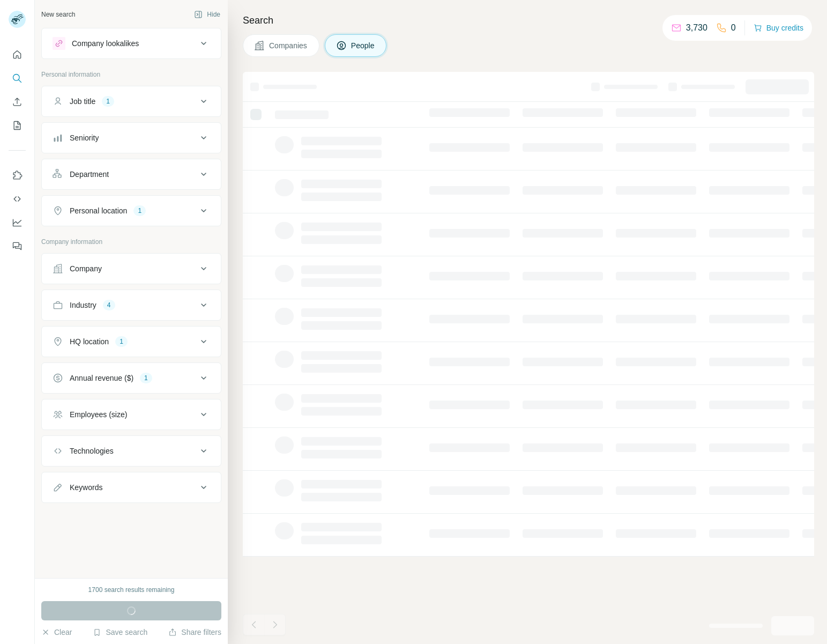 This screenshot has width=827, height=644. I want to click on span: People, so click(363, 46).